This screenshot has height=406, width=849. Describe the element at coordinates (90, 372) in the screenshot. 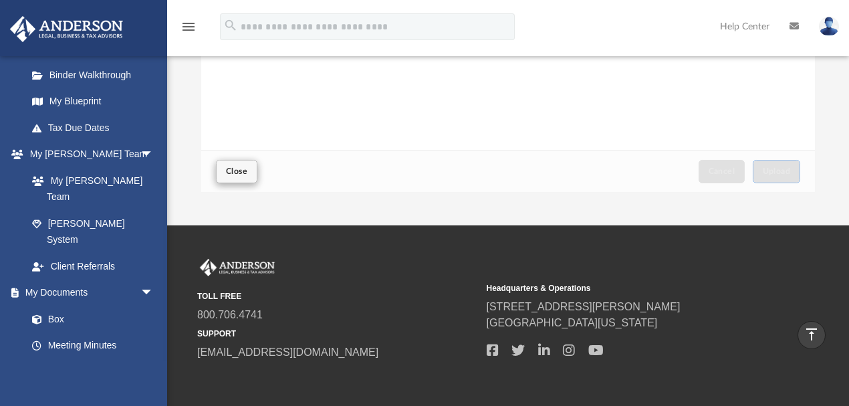

I see `a: Forms Library` at that location.